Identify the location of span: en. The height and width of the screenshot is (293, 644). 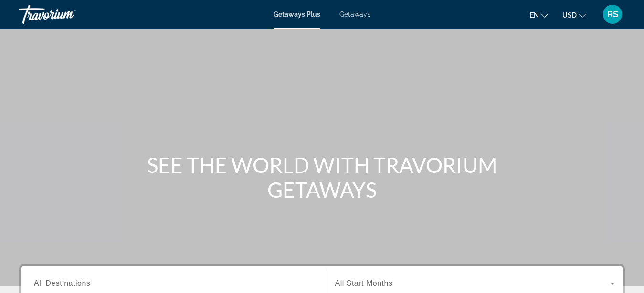
(534, 15).